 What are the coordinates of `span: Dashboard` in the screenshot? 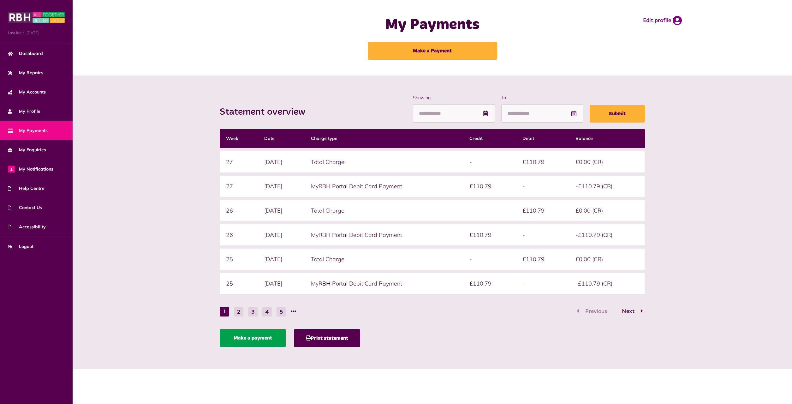 It's located at (25, 53).